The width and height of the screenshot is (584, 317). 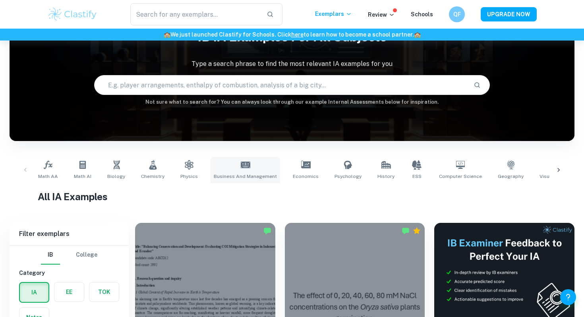 What do you see at coordinates (292, 35) in the screenshot?
I see `h6: We just launched Clastify for Schools. Click to learn how to become a school partner.` at bounding box center [292, 35].